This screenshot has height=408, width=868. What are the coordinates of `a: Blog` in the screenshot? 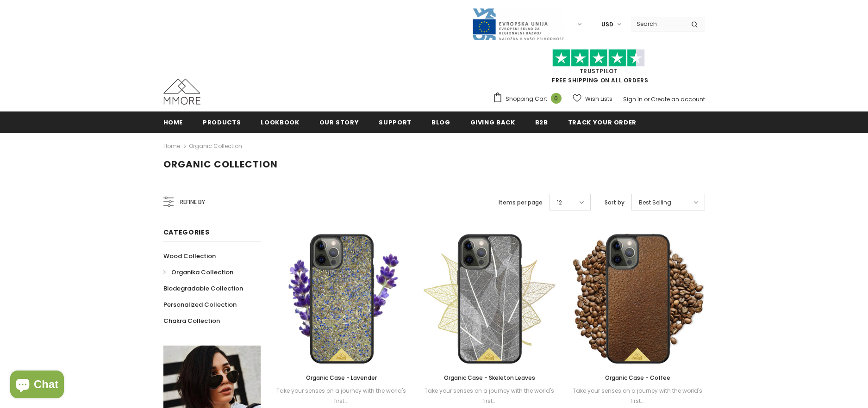 It's located at (441, 122).